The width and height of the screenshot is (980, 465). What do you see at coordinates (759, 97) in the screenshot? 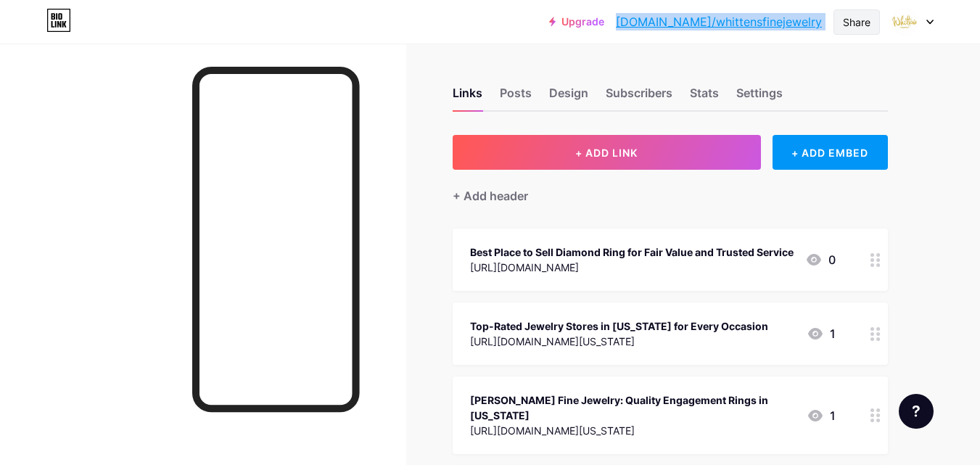
I see `div: Settings` at bounding box center [759, 97].